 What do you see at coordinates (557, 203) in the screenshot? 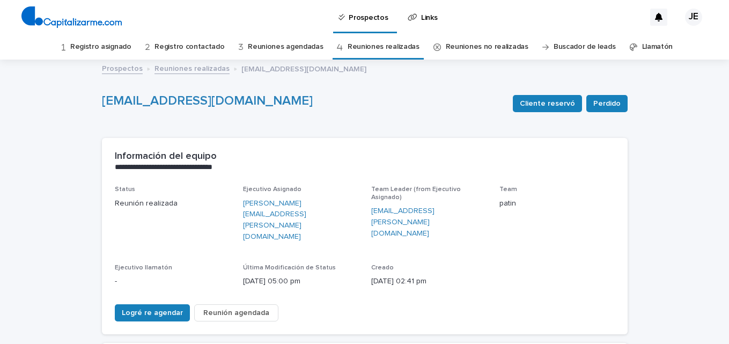
I see `p: patin` at bounding box center [557, 203].